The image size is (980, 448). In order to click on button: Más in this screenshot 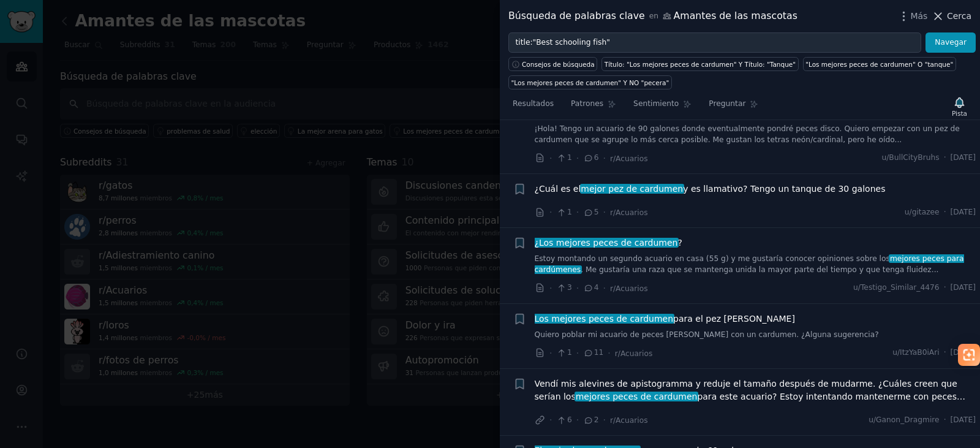, I will do `click(912, 16)`.